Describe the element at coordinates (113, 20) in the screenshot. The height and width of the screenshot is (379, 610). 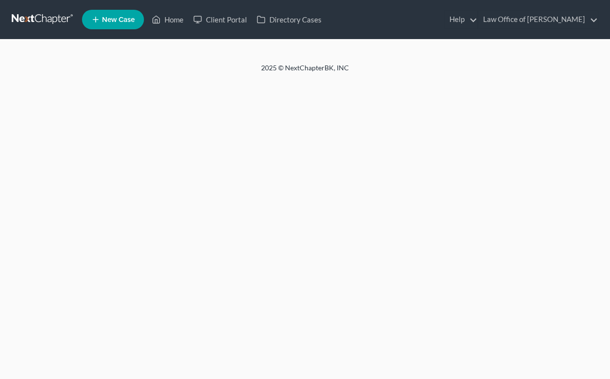
I see `new-legal-case-button: New Case` at that location.